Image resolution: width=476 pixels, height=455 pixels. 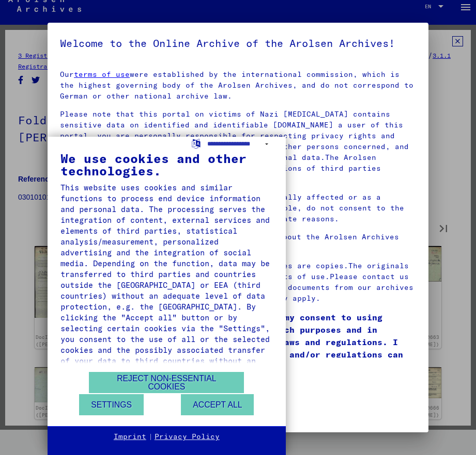 What do you see at coordinates (167, 280) in the screenshot?
I see `div: This website uses cookies and similar functions to process end device information and personal da...` at bounding box center [167, 280].